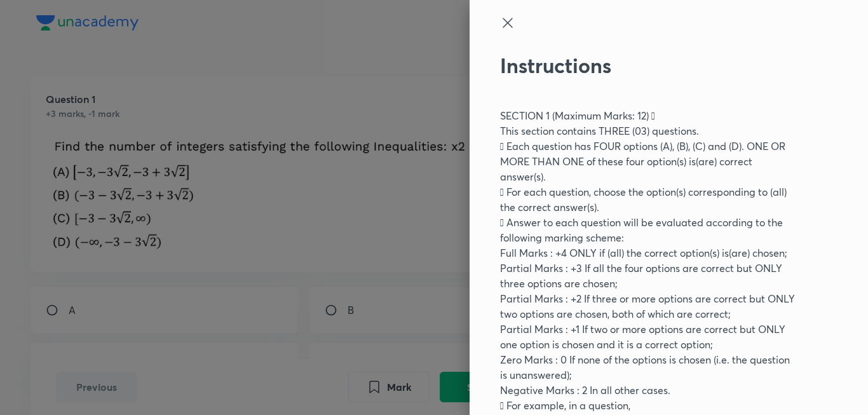 The image size is (868, 415). Describe the element at coordinates (648, 162) in the screenshot. I see `p:  Each question has FOUR options (A), (B), (C) and (D). ONE OR MORE THAN ONE of these four option...` at that location.